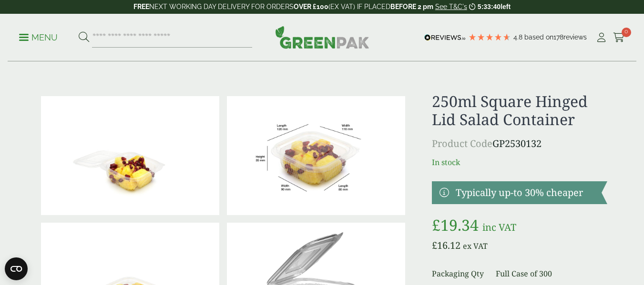 Image resolution: width=644 pixels, height=285 pixels. What do you see at coordinates (519, 110) in the screenshot?
I see `h1: 250ml Square Hinged Lid Salad Container` at bounding box center [519, 110].